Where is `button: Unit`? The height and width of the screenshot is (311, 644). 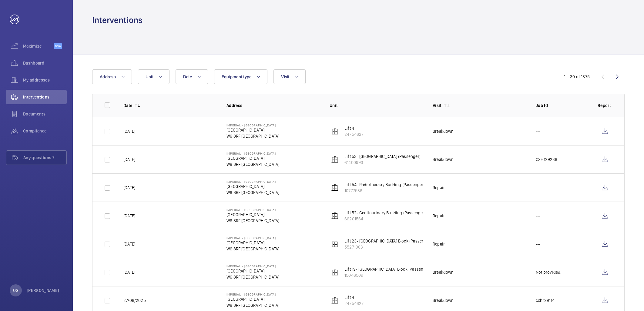
button: Unit is located at coordinates (153, 77).